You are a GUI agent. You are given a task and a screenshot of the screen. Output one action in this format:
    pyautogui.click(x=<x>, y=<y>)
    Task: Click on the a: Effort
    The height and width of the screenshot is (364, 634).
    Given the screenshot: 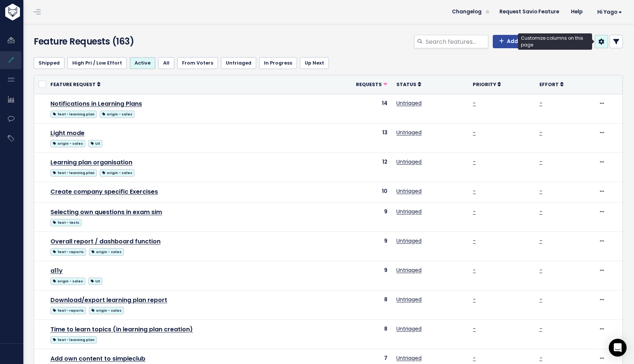 What is the action you would take?
    pyautogui.click(x=551, y=85)
    